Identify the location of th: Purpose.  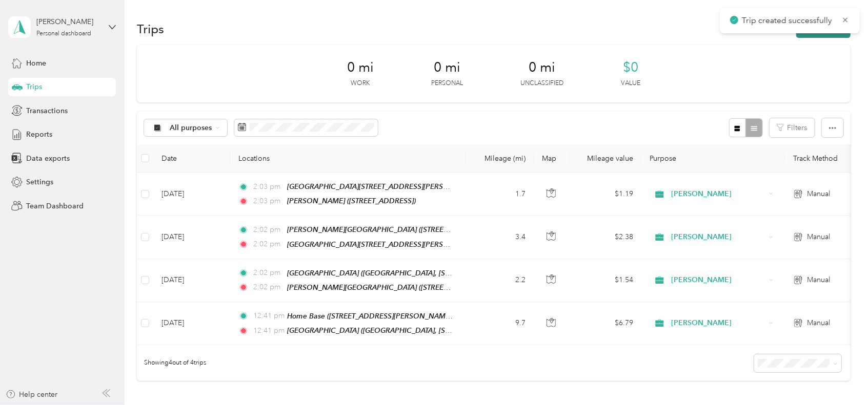
(713, 158).